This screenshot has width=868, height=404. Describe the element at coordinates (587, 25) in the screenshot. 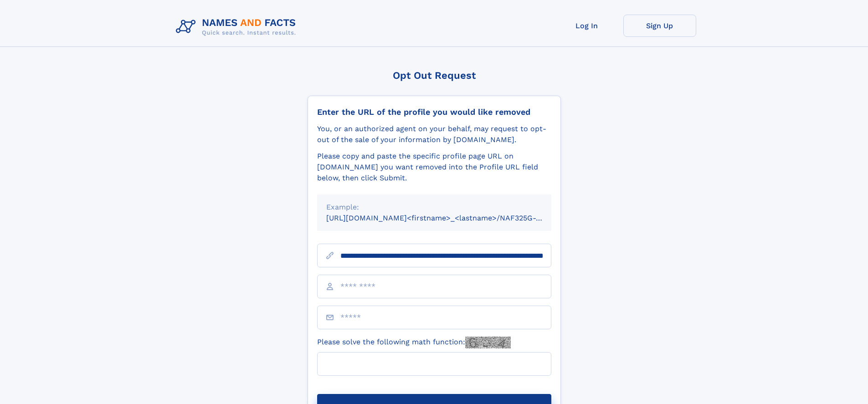

I see `a: Log In` at that location.